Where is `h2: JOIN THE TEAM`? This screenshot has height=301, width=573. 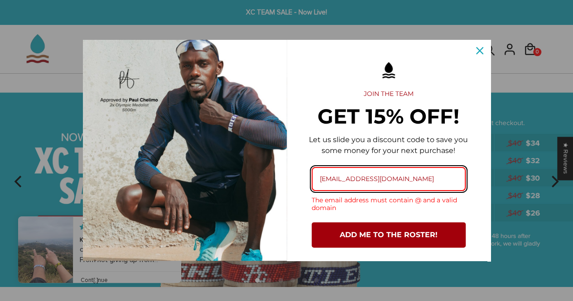 h2: JOIN THE TEAM is located at coordinates (389, 94).